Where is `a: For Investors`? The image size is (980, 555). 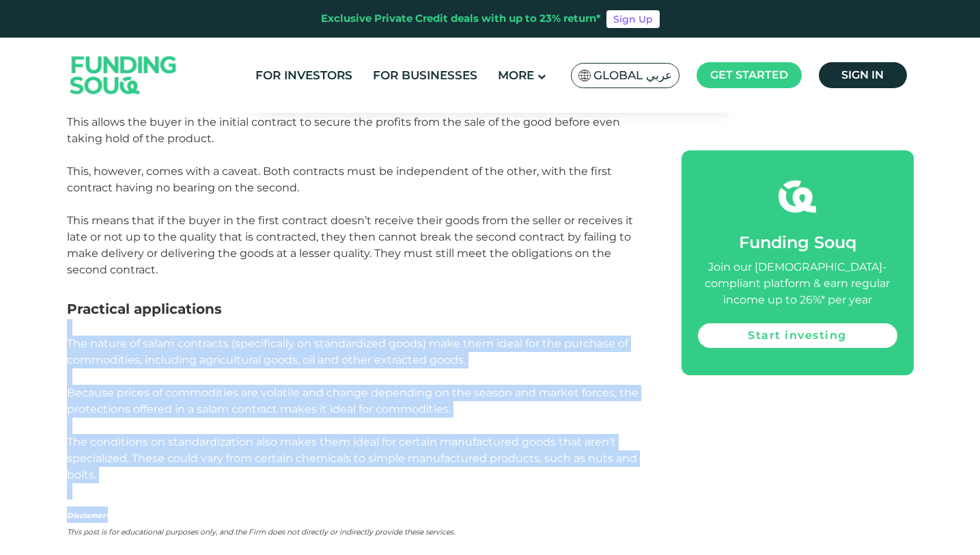 a: For Investors is located at coordinates (304, 75).